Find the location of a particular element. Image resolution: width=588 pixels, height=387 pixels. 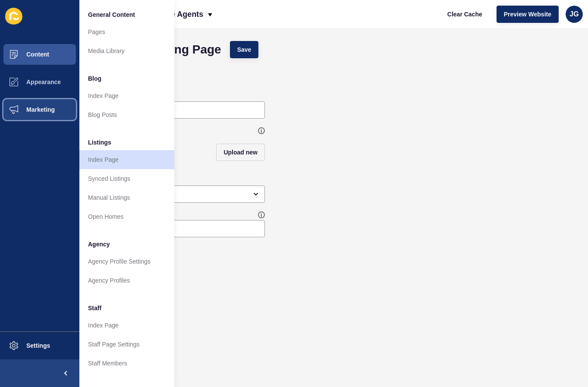

a: Manual Listings is located at coordinates (127, 197).